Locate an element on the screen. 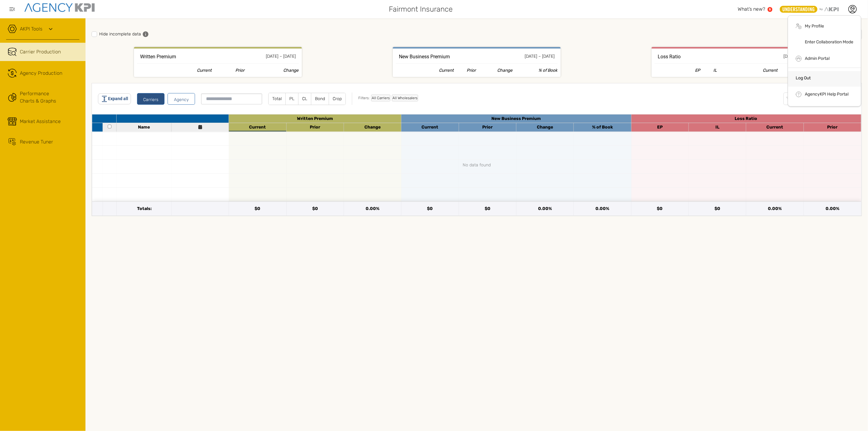 The image size is (868, 431). div: Market Assistance is located at coordinates (40, 121).